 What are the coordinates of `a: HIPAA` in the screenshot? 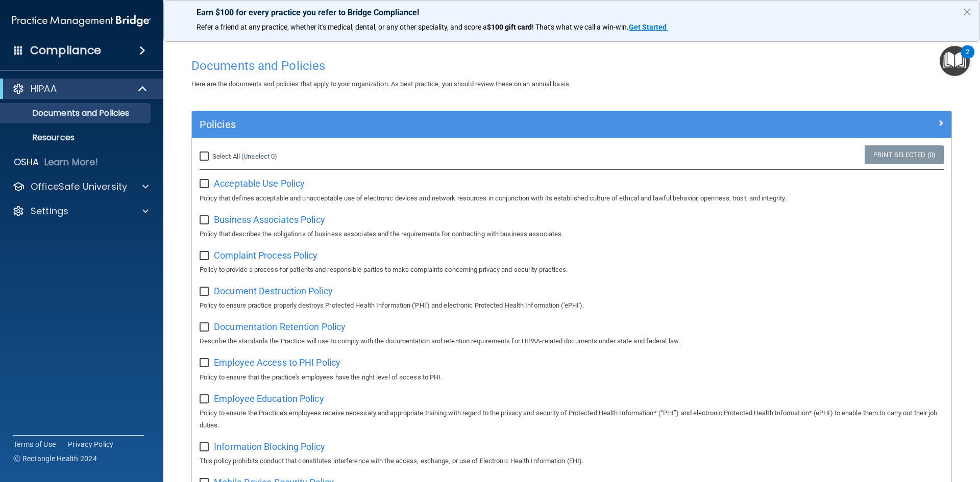 It's located at (80, 89).